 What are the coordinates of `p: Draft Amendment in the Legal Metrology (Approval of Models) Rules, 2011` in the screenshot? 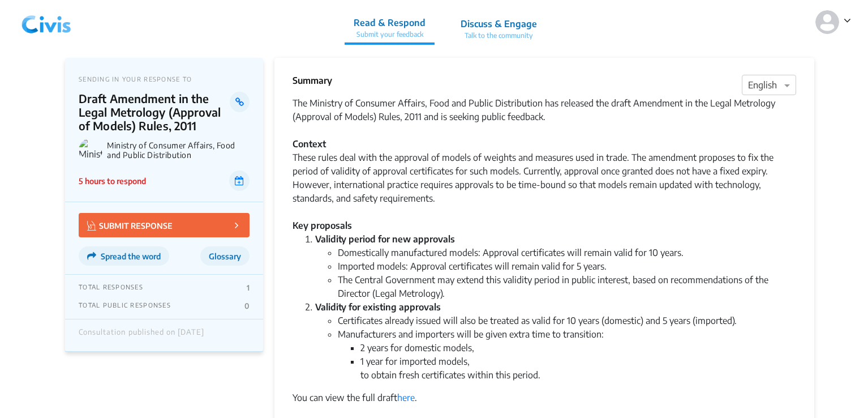 It's located at (154, 112).